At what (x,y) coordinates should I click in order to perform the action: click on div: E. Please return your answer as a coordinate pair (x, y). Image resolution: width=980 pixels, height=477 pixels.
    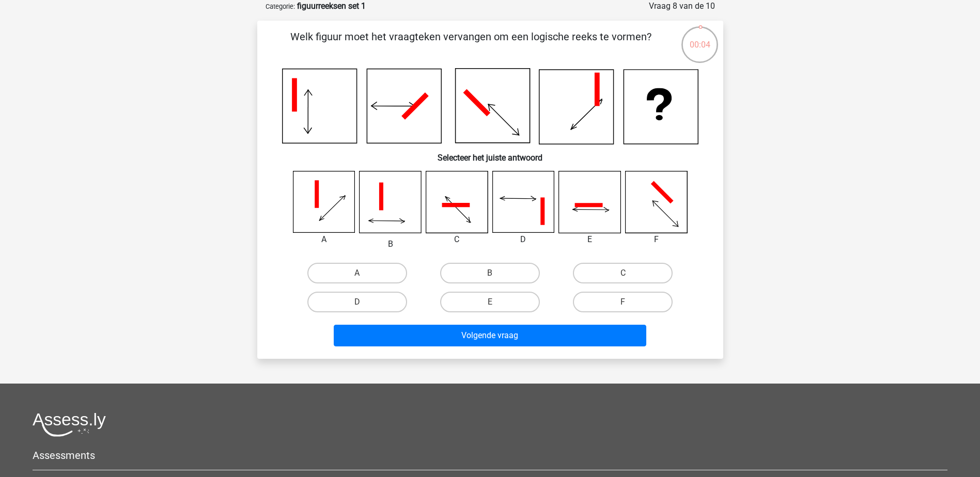
    Looking at the image, I should click on (590, 239).